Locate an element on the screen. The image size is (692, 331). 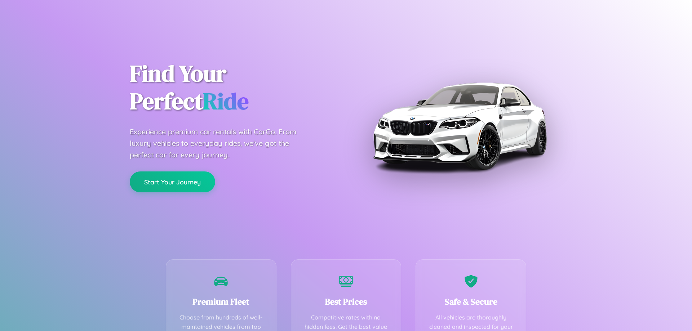
h3: Safe & Secure is located at coordinates (471, 302).